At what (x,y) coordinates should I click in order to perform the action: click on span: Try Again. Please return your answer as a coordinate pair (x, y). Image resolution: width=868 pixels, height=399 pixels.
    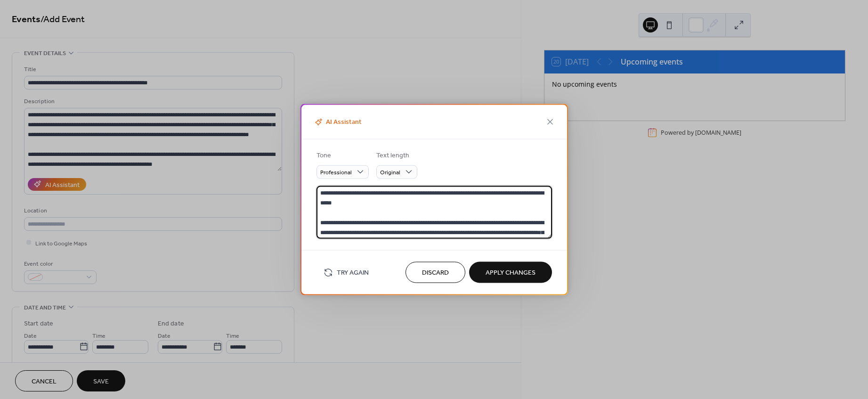
    Looking at the image, I should click on (353, 273).